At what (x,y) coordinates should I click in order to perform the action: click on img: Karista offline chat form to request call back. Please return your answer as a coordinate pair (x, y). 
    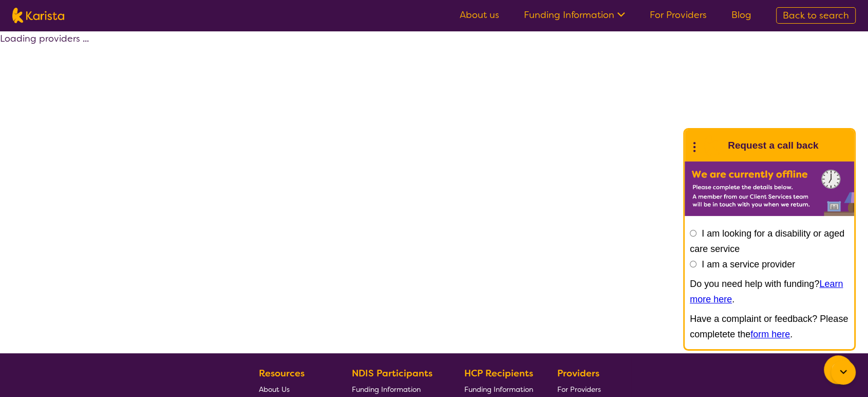
    Looking at the image, I should click on (770, 189).